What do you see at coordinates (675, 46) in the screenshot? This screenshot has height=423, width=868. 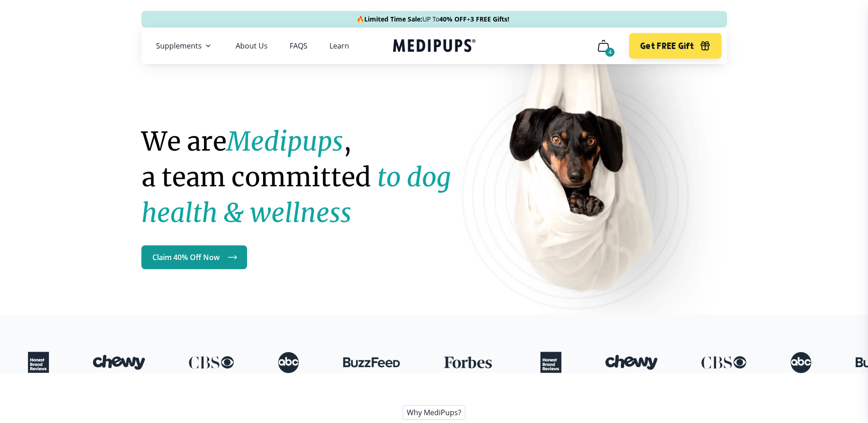 I see `button: Get FREE Gift` at bounding box center [675, 46].